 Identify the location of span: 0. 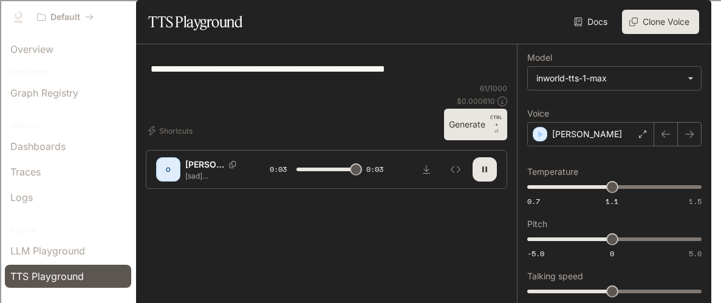
(612, 253).